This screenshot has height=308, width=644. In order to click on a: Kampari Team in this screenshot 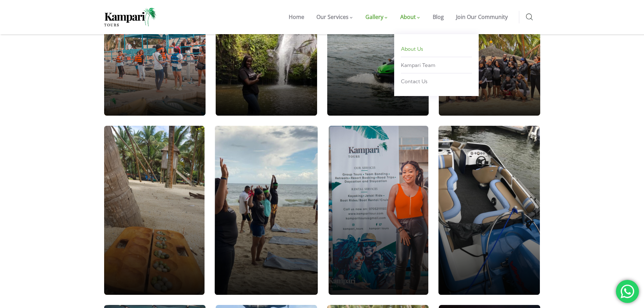, I will do `click(436, 65)`.